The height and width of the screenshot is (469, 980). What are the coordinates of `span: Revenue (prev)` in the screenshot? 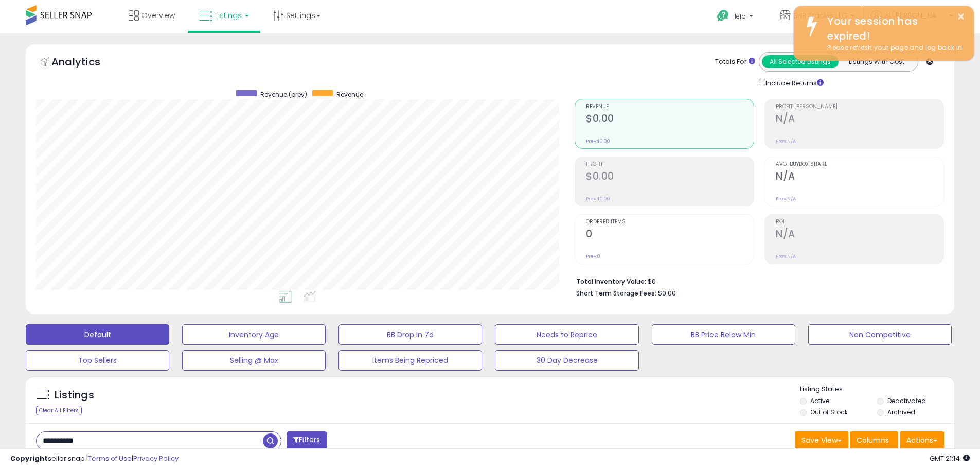 It's located at (283, 94).